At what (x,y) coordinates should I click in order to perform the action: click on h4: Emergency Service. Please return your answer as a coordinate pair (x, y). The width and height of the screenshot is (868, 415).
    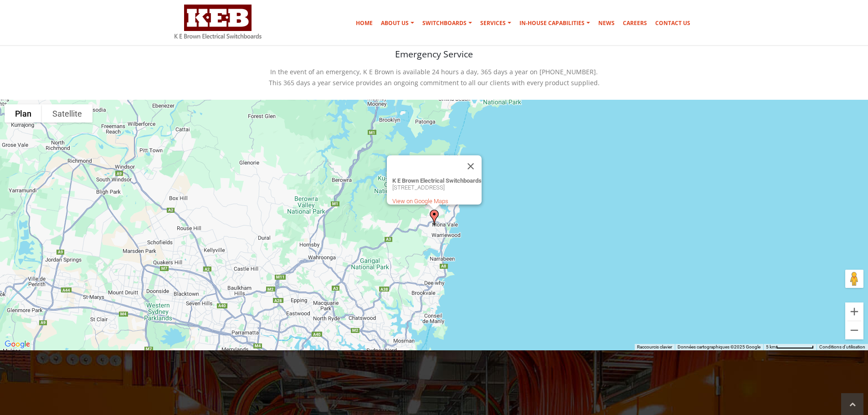
    Looking at the image, I should click on (434, 54).